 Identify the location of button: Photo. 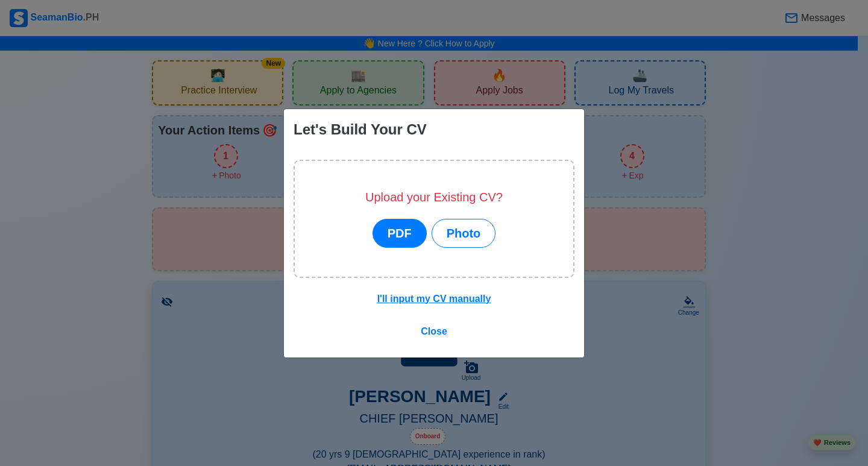
(463, 233).